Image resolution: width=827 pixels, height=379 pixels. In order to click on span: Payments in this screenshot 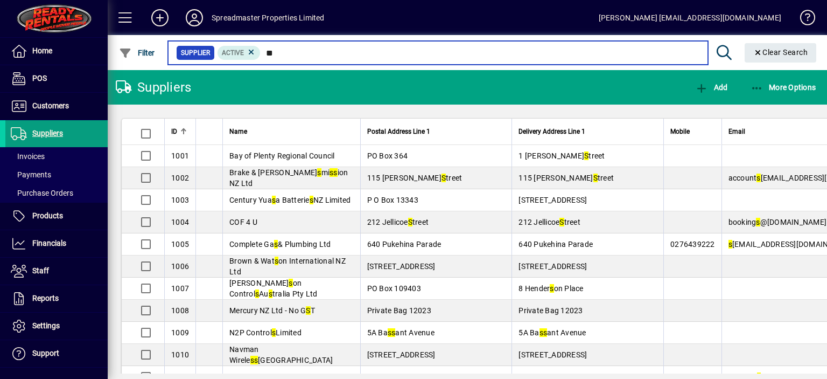, I will do `click(31, 175)`.